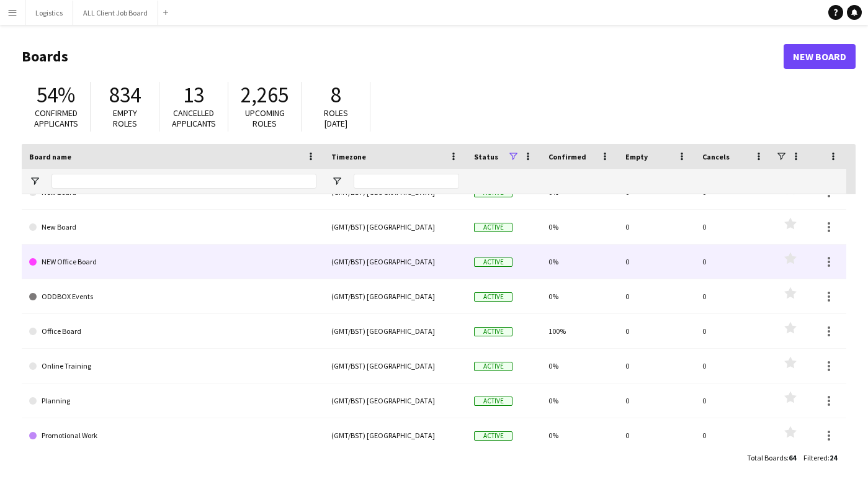  Describe the element at coordinates (49, 12) in the screenshot. I see `button: Logistics` at that location.